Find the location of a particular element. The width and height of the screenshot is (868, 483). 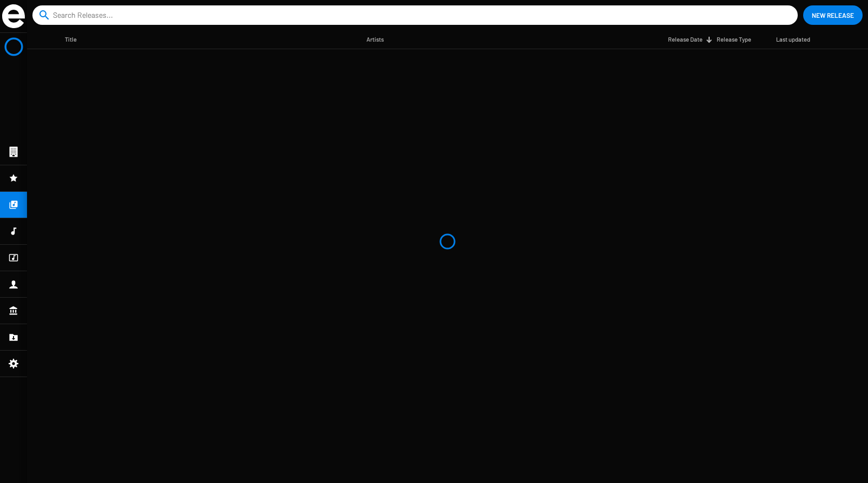

mat-icon: search is located at coordinates (44, 15).